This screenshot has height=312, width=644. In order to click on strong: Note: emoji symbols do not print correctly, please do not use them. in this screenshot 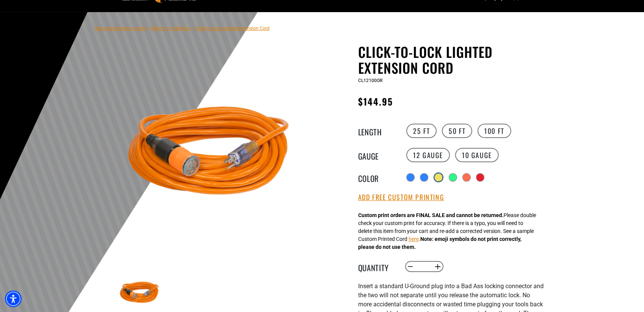, I will do `click(440, 242)`.